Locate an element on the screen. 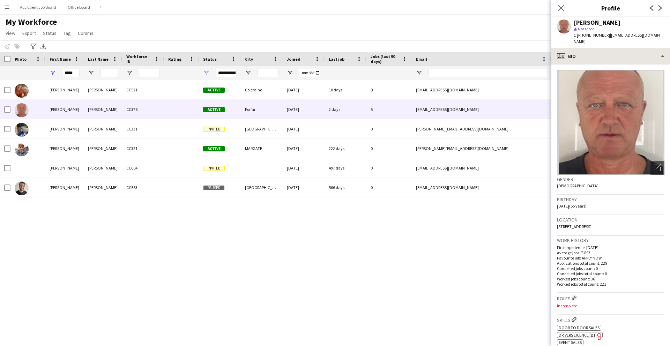 The height and width of the screenshot is (346, 670). span: My Workforce is located at coordinates (31, 22).